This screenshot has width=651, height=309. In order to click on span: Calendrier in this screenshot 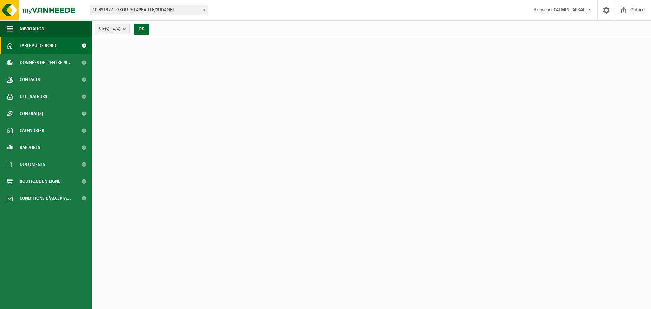, I will do `click(32, 131)`.